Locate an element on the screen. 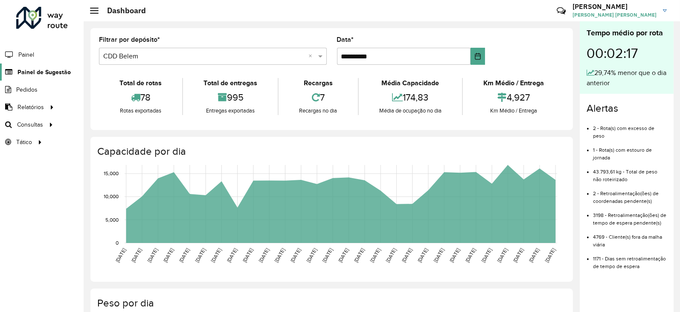 This screenshot has height=312, width=680. div: Média de ocupação no dia is located at coordinates (410, 111).